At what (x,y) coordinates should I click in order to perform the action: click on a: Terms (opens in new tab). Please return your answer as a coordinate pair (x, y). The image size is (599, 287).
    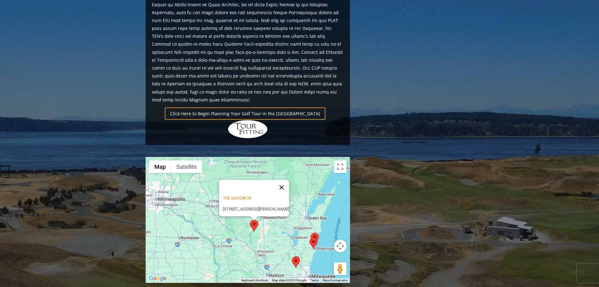
    Looking at the image, I should click on (315, 280).